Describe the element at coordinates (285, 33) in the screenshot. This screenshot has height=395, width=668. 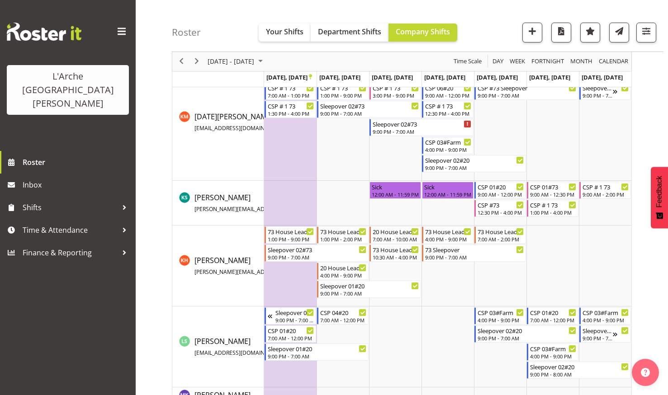
I see `button: Your Shifts` at that location.